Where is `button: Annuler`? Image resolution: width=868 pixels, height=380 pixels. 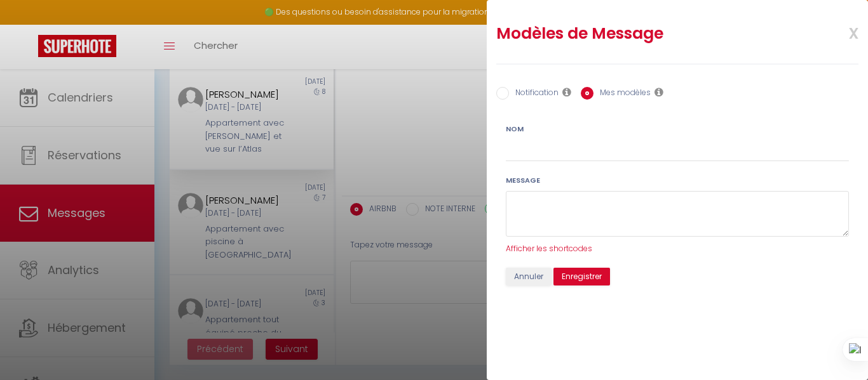
button: Annuler is located at coordinates (529, 277).